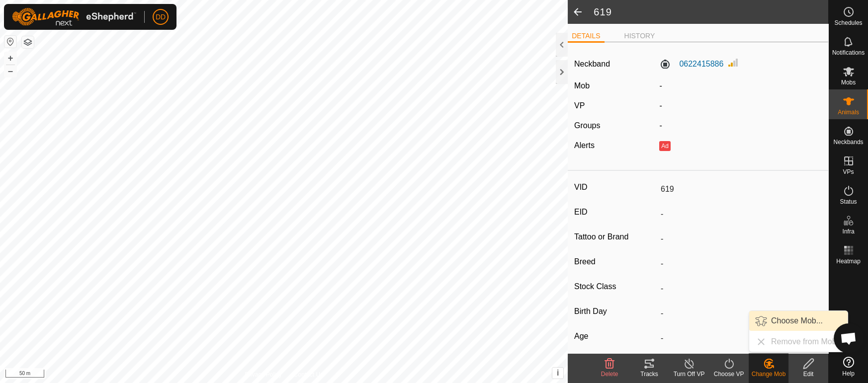 The height and width of the screenshot is (383, 868). I want to click on span: VPs, so click(848, 172).